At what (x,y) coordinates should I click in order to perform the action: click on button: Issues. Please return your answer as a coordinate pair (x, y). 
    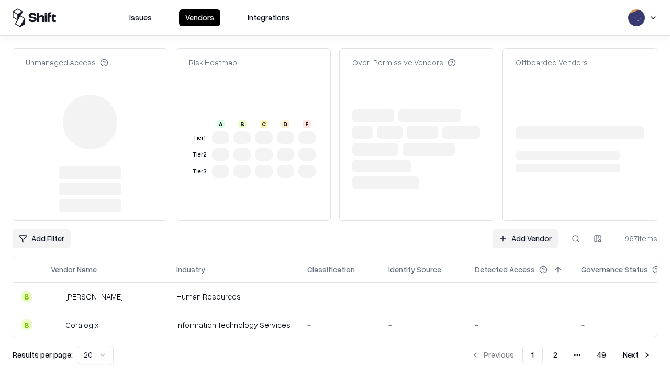
    Looking at the image, I should click on (140, 18).